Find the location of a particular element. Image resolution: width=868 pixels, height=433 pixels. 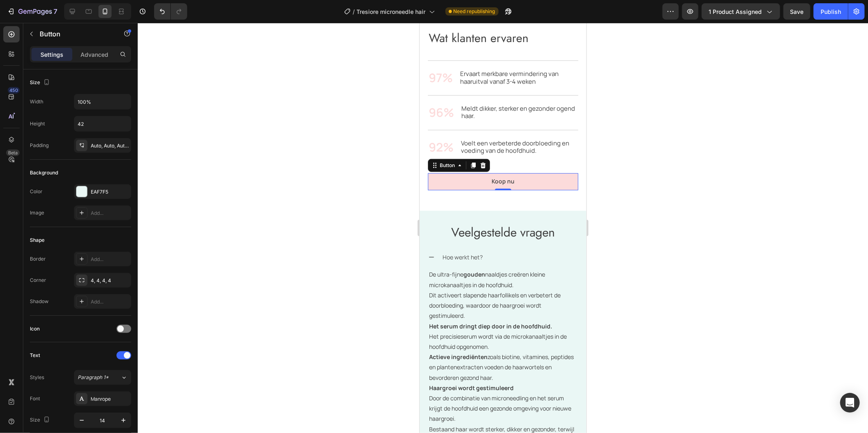

button: Publish is located at coordinates (831, 11).